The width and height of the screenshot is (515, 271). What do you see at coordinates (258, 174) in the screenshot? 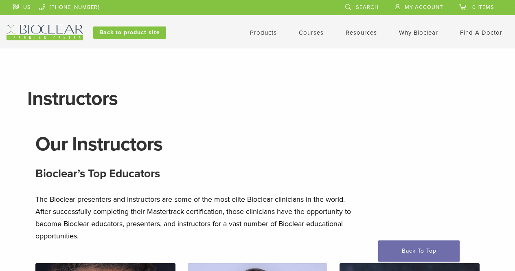
I see `h3: Bioclear’s Top Educators` at bounding box center [258, 174].